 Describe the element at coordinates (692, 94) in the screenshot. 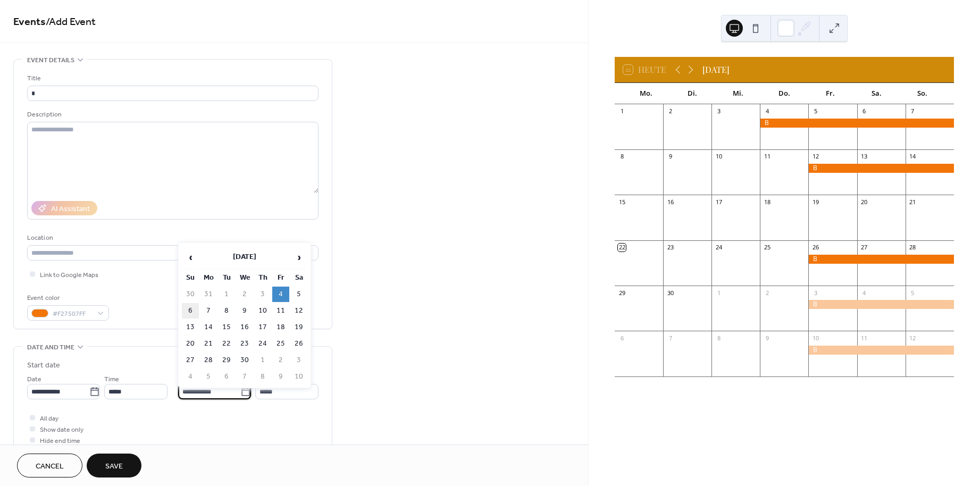

I see `div: Di.` at that location.